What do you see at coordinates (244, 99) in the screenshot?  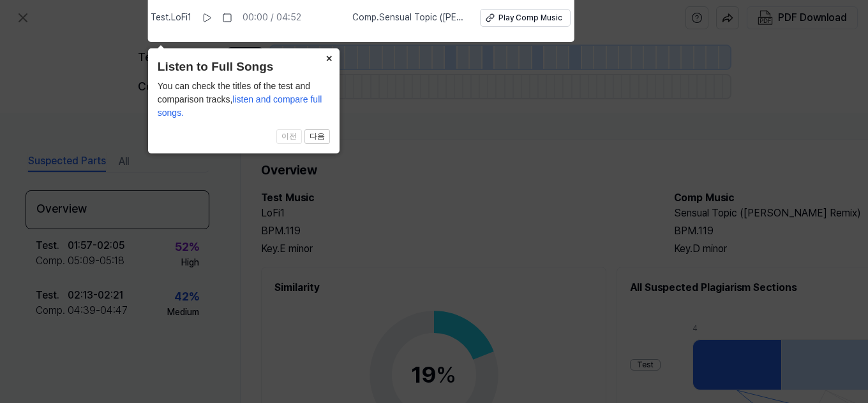 I see `div: You can check the titles of the test and comparison tracks,` at bounding box center [244, 99].